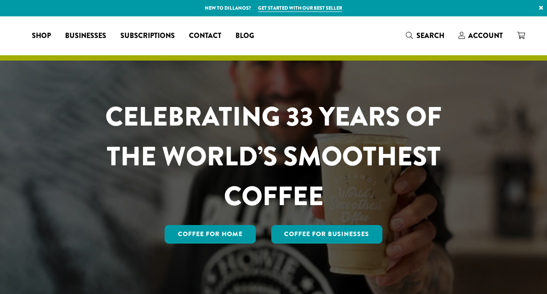 The image size is (547, 294). Describe the element at coordinates (274, 157) in the screenshot. I see `h1: CELEBRATING 33 YEARS OF THE WORLD’S SMOOTHEST COFFEE` at that location.